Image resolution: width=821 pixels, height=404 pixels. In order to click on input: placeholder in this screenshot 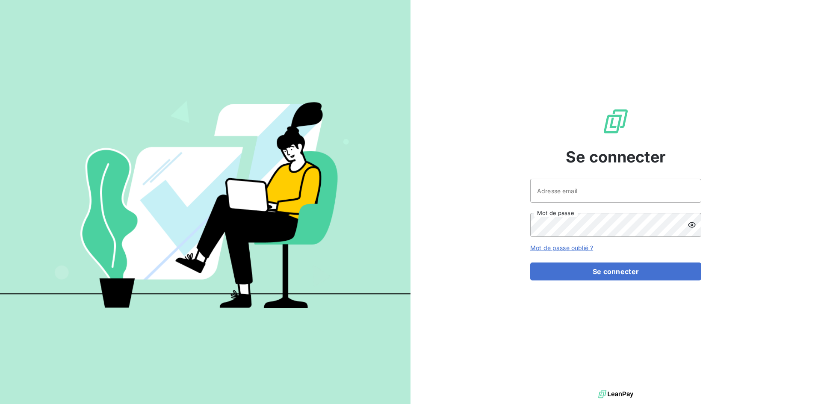, I will do `click(616, 191)`.